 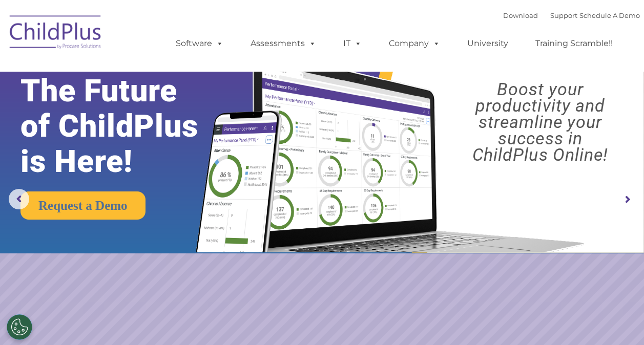 What do you see at coordinates (83, 206) in the screenshot?
I see `a: Request a Demo` at bounding box center [83, 206].